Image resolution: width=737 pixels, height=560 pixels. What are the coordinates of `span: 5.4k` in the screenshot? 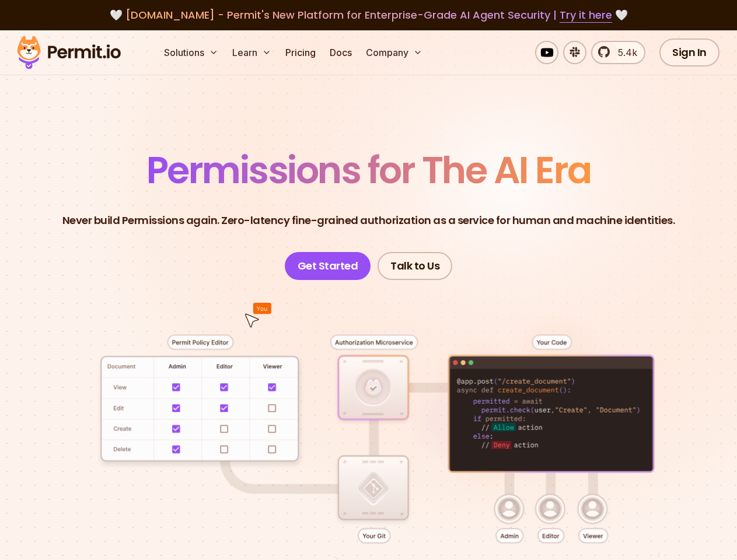 It's located at (623, 52).